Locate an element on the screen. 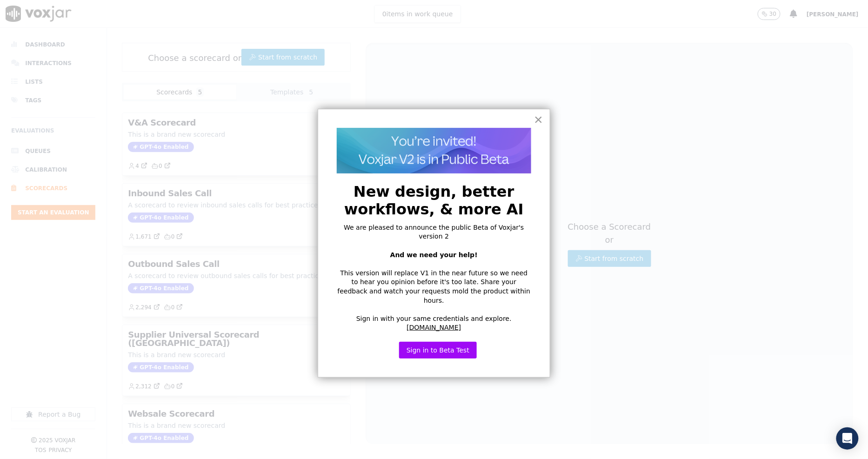 The height and width of the screenshot is (459, 868). span: Sign in with your same credentials and explore. is located at coordinates (434, 319).